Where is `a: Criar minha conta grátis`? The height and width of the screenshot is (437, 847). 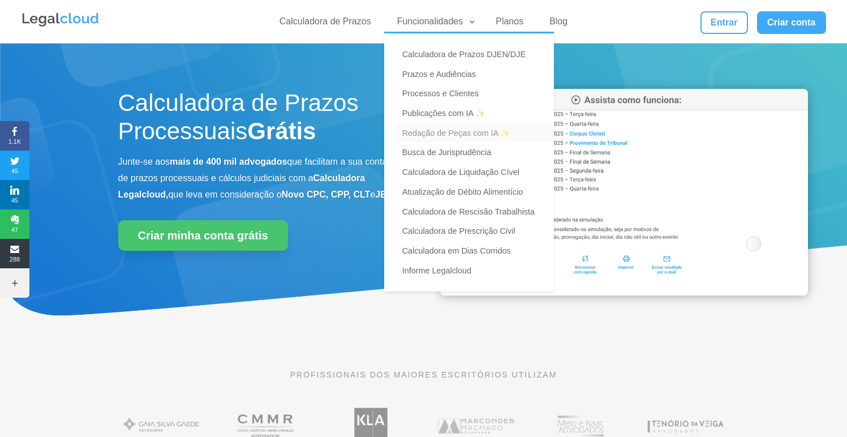
a: Criar minha conta grátis is located at coordinates (203, 235).